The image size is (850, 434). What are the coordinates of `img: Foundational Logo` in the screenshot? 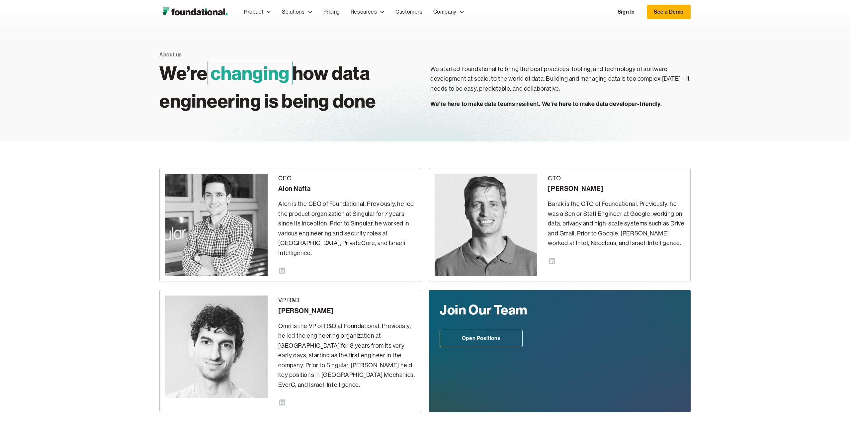 It's located at (195, 12).